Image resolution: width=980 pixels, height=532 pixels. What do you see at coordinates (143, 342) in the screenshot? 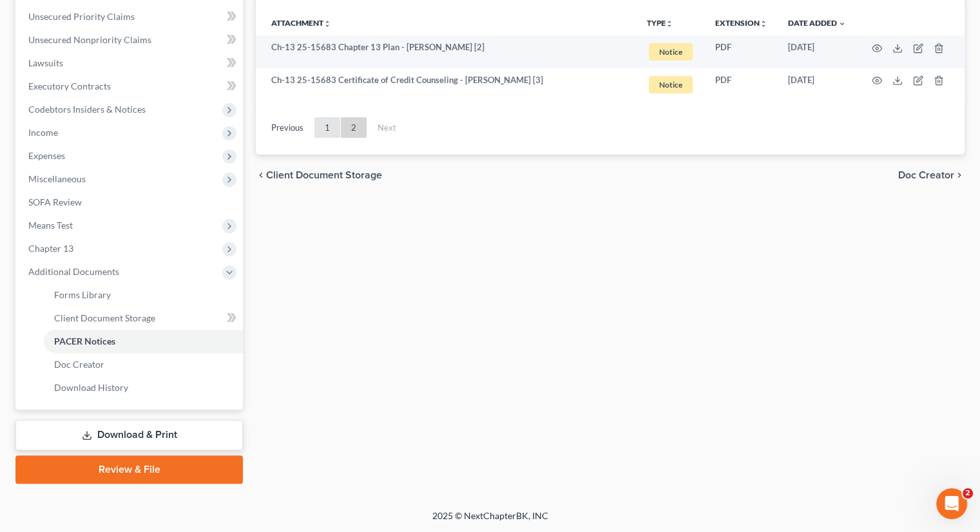
I see `a: PACER Notices` at bounding box center [143, 342].